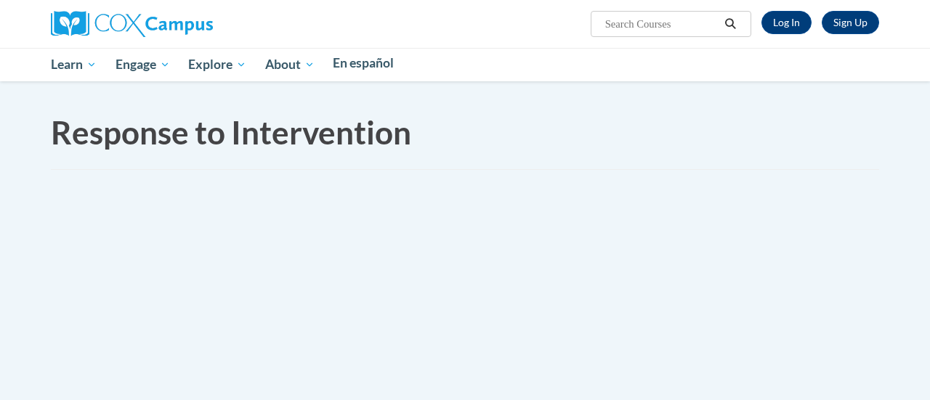 Image resolution: width=930 pixels, height=400 pixels. What do you see at coordinates (142, 65) in the screenshot?
I see `span: Engage` at bounding box center [142, 65].